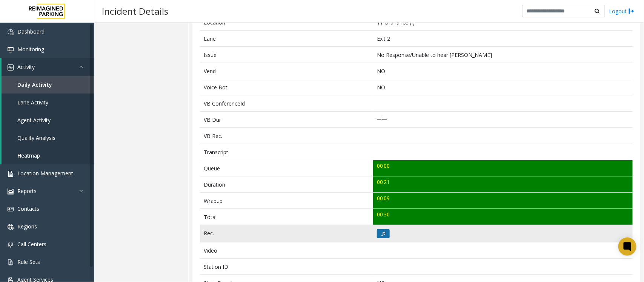 Image resolution: width=644 pixels, height=282 pixels. I want to click on td: Total, so click(286, 217).